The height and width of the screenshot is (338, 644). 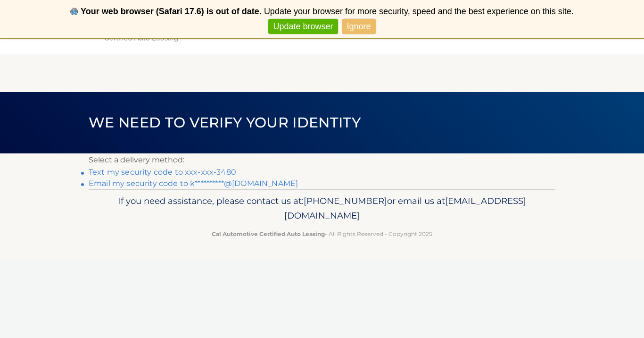 I want to click on a: Ignore, so click(x=359, y=26).